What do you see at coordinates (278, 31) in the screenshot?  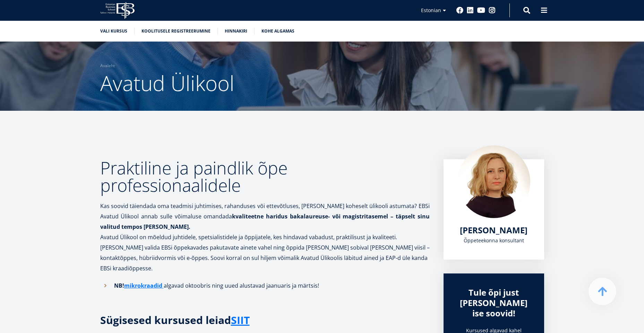 I see `a: Kohe algamas` at bounding box center [278, 31].